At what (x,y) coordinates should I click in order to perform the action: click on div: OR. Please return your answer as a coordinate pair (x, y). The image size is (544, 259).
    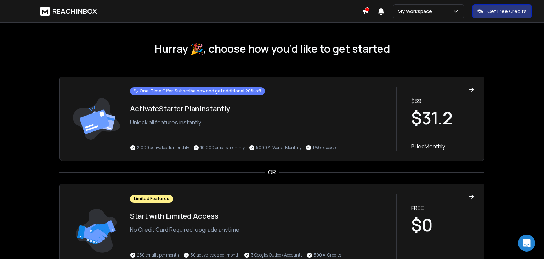
    Looking at the image, I should click on (272, 172).